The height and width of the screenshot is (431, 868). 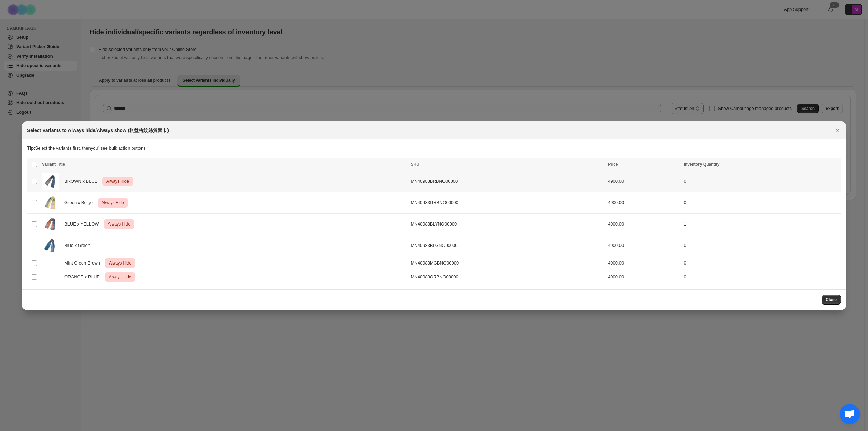 I want to click on a: 打開聊天, so click(x=850, y=414).